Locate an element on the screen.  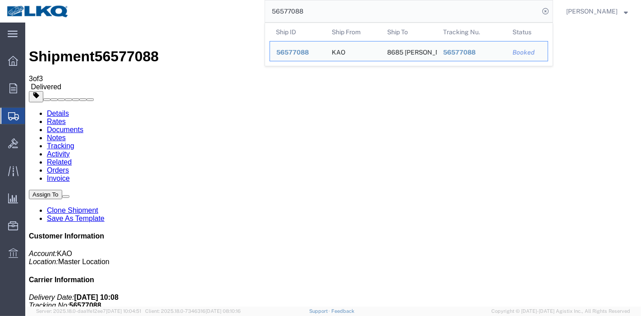
th: Ship ID is located at coordinates (297, 32).